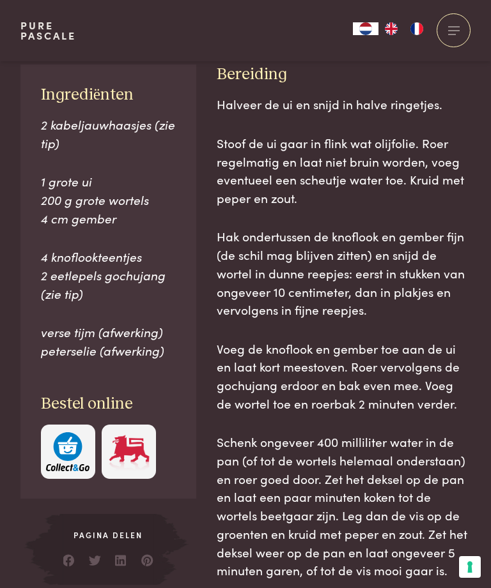 The height and width of the screenshot is (588, 491). Describe the element at coordinates (404, 29) in the screenshot. I see `ul: Language list` at that location.